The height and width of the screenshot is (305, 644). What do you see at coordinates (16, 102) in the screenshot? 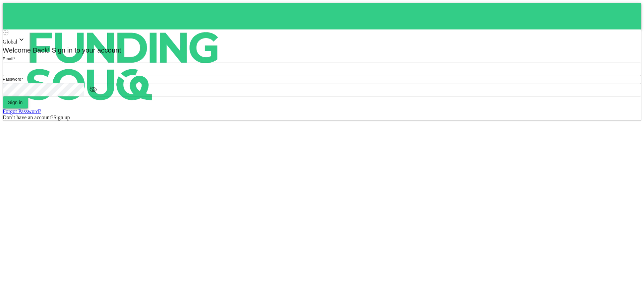
I see `button: Sign in` at bounding box center [16, 102].